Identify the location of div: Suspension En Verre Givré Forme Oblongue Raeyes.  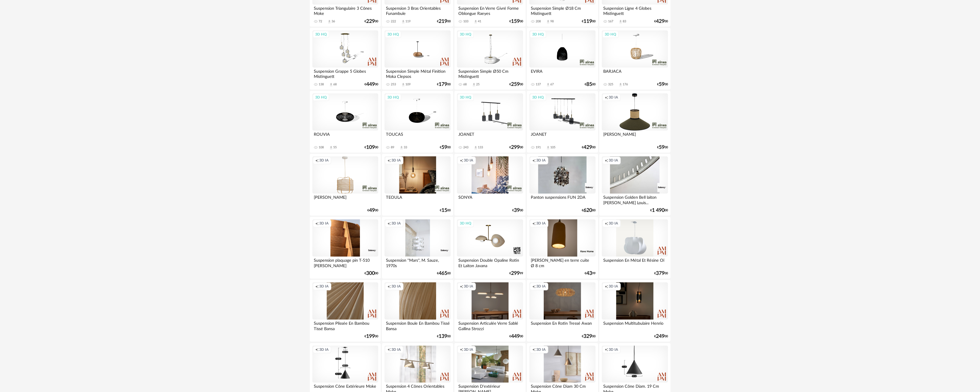
(490, 11).